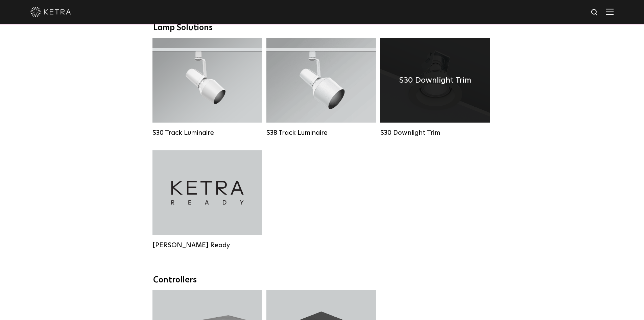 The image size is (644, 320). Describe the element at coordinates (322, 279) in the screenshot. I see `div: Controllers` at that location.